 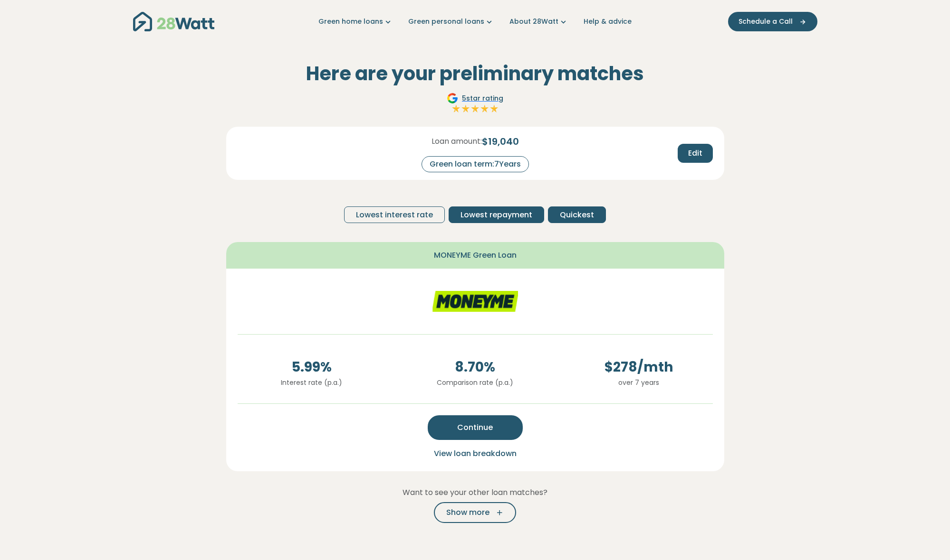 What do you see at coordinates (475, 255) in the screenshot?
I see `span: MONEYME Green Loan` at bounding box center [475, 255].